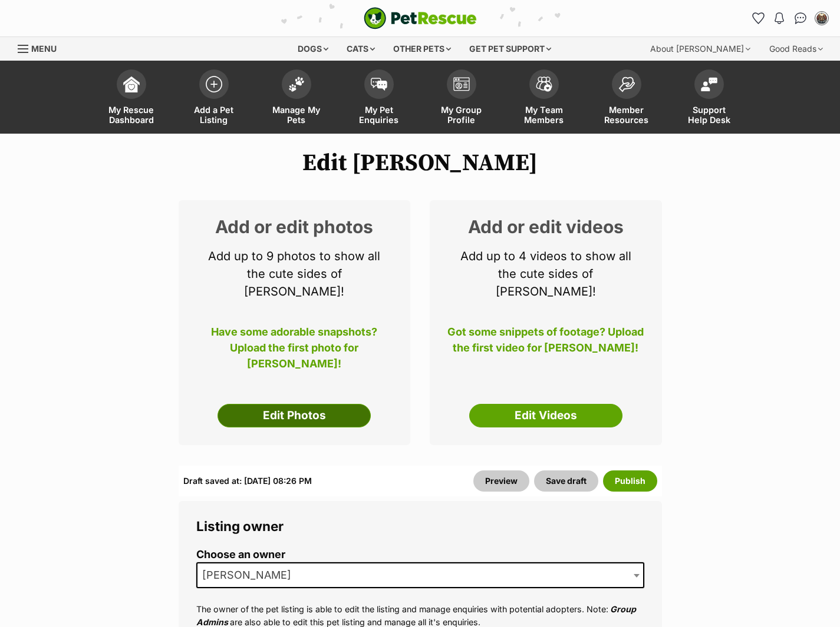 The width and height of the screenshot is (840, 627). I want to click on img: help-desk-icon-fdf02630f3aa405de69fd3d07c3f3aa587a6932b1a1747fa1d2bba05be0121f9.svg, so click(709, 85).